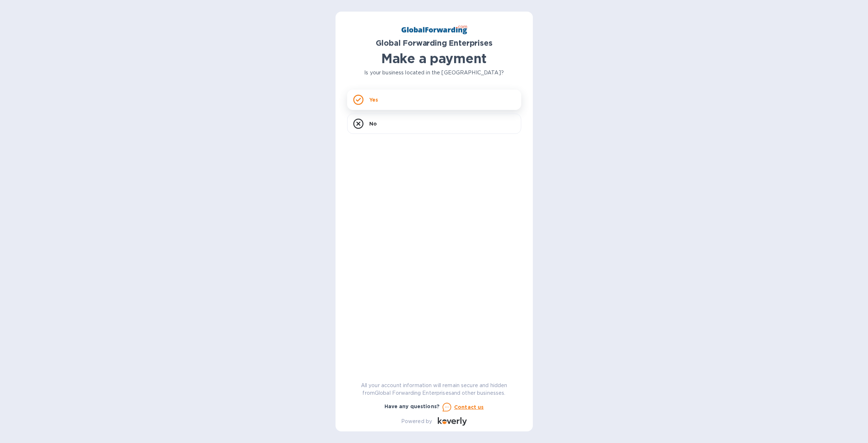 This screenshot has width=868, height=443. Describe the element at coordinates (373, 124) in the screenshot. I see `p: No` at that location.